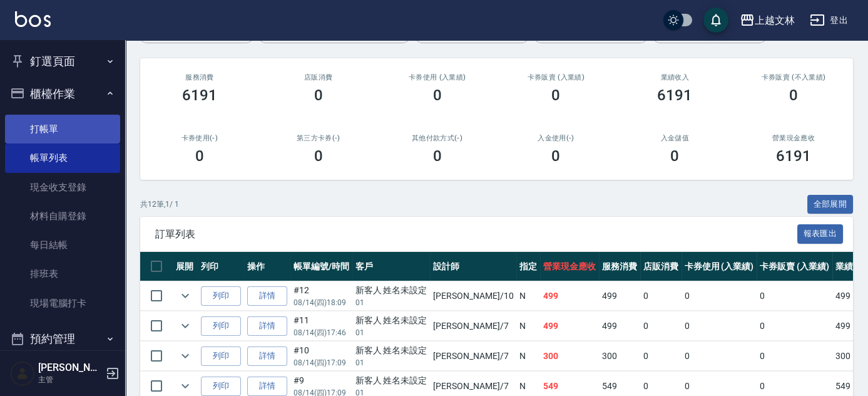  Describe the element at coordinates (200, 77) in the screenshot. I see `h3: 服務消費` at that location.